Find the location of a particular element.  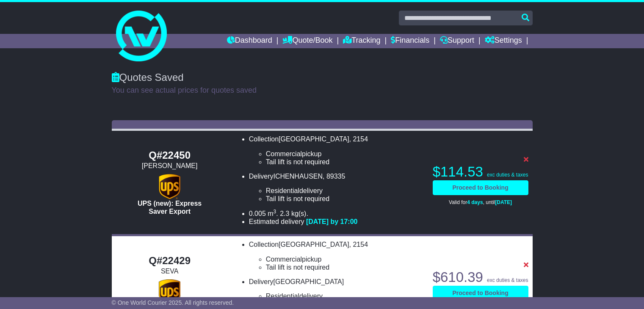

span: m . is located at coordinates (273, 213).